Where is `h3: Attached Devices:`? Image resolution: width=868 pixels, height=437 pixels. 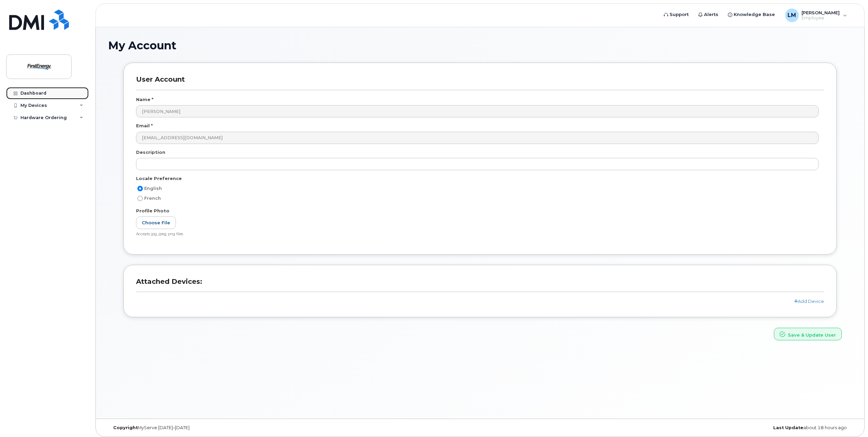 h3: Attached Devices: is located at coordinates (480, 285).